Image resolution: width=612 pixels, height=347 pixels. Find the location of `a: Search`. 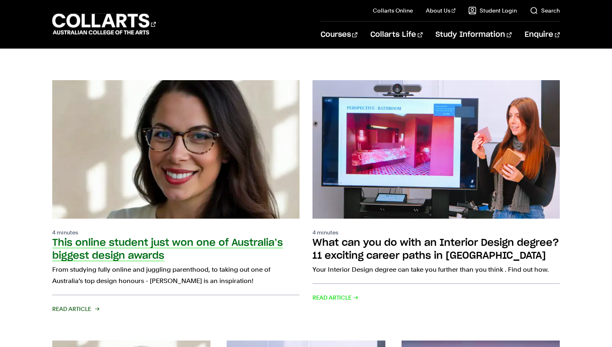

a: Search is located at coordinates (545, 11).